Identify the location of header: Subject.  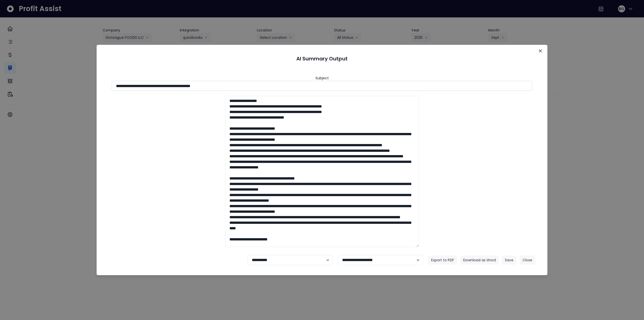
(322, 78).